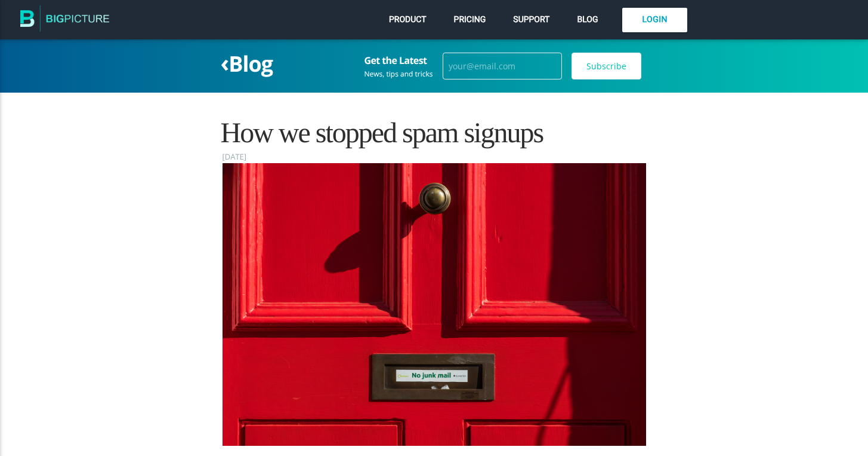 This screenshot has width=868, height=456. What do you see at coordinates (502, 66) in the screenshot?
I see `input: your@email.com` at bounding box center [502, 66].